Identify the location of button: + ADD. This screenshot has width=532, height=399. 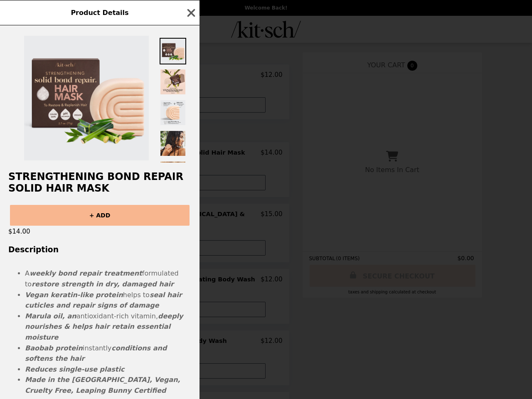
(100, 215).